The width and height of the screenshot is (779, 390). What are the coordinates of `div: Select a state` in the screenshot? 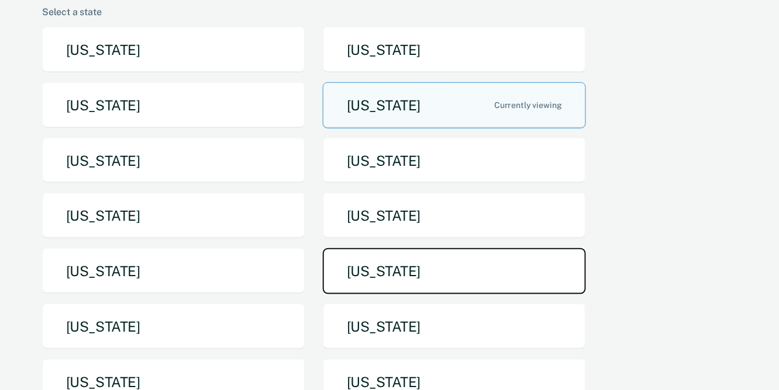 It's located at (387, 12).